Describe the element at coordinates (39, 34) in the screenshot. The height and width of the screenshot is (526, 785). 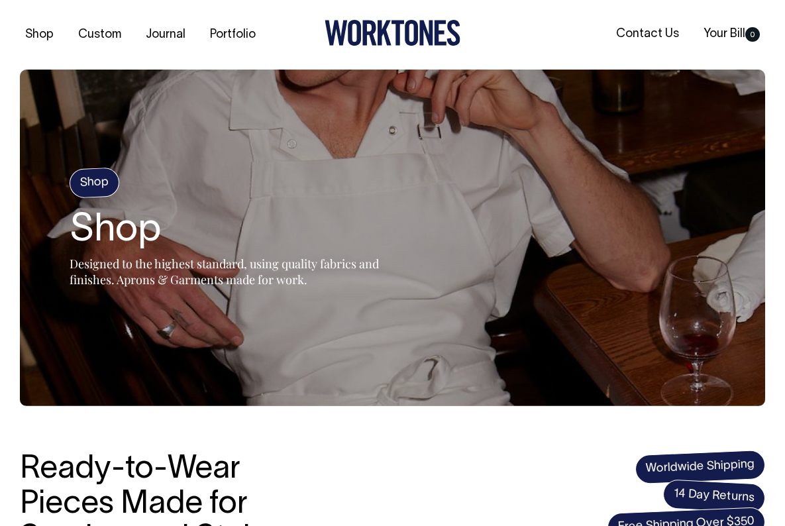
I see `a: Shop` at that location.